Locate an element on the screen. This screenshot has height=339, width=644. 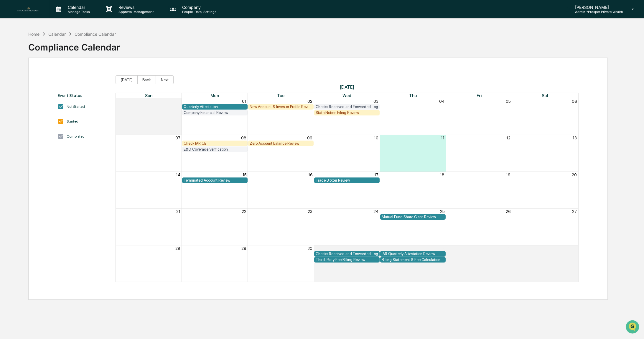
div: Mutual Fund Share Class Review is located at coordinates (413, 216).